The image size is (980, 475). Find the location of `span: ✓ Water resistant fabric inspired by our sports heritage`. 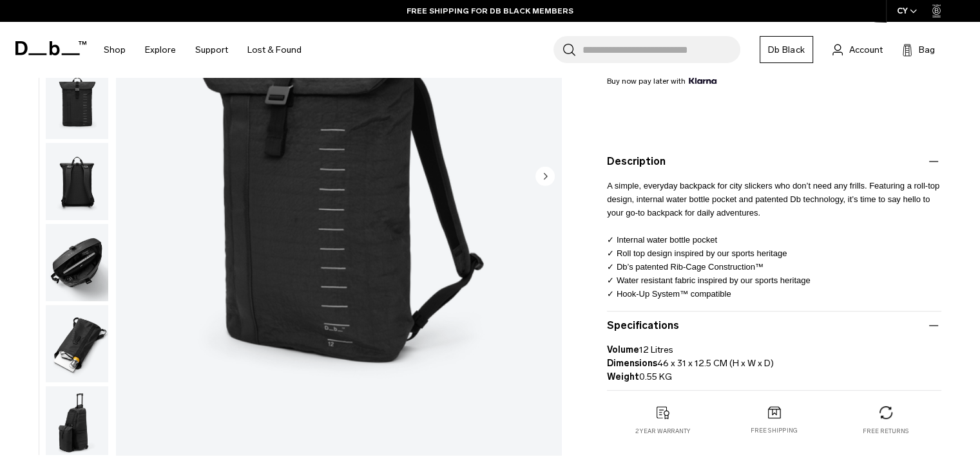

span: ✓ Water resistant fabric inspired by our sports heritage is located at coordinates (708, 280).